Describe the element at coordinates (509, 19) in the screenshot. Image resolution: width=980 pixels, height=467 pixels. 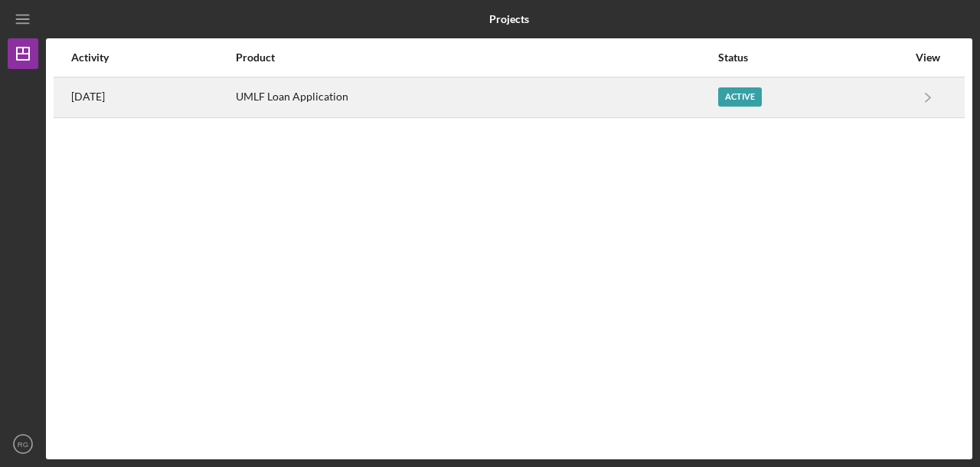
I see `b: Projects` at that location.